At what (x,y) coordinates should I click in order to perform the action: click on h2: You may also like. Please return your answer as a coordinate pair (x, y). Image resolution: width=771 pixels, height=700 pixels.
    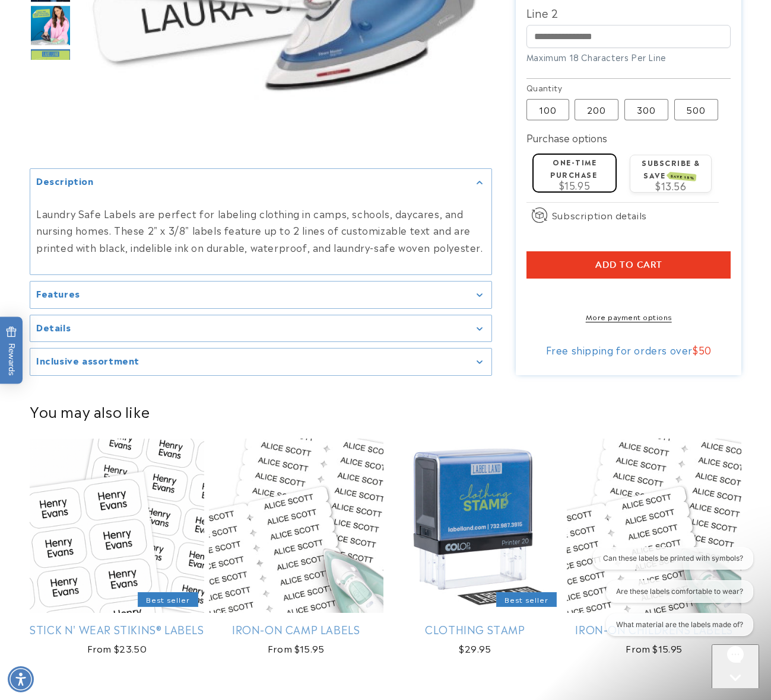
    Looking at the image, I should click on (386, 411).